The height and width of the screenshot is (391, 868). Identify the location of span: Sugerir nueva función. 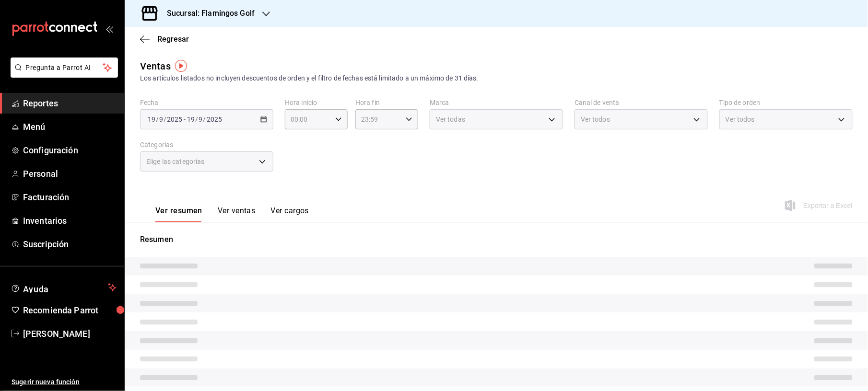
(64, 382).